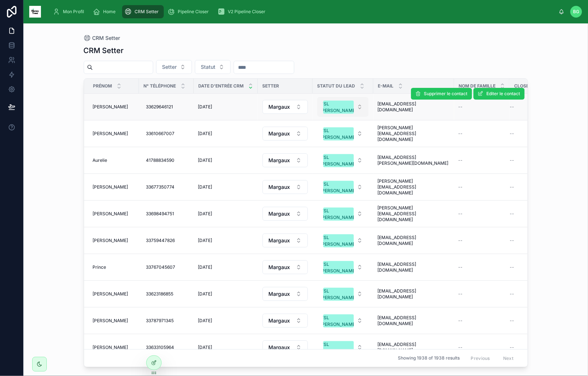 Image resolution: width=588 pixels, height=376 pixels. What do you see at coordinates (221, 86) in the screenshot?
I see `span: Date d'entrée CRM` at bounding box center [221, 86].